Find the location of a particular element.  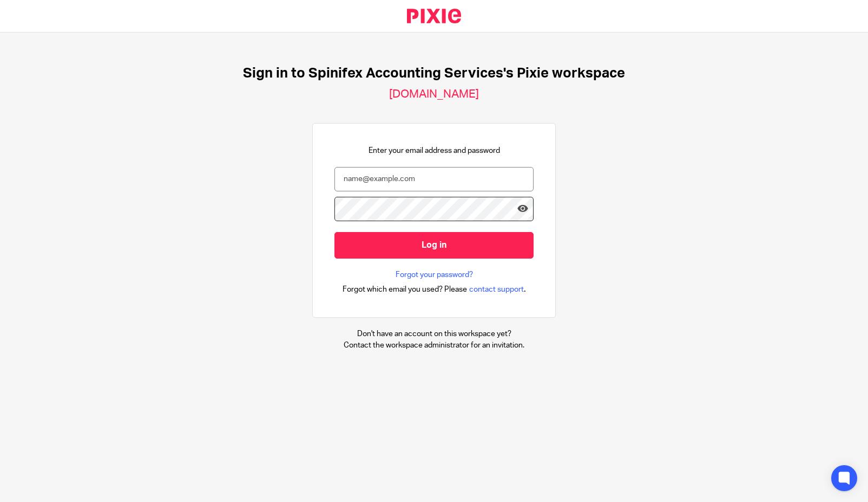

input: Log in is located at coordinates (434, 245).